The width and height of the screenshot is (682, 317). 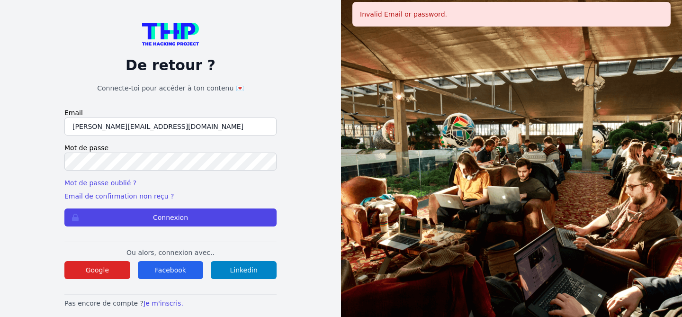 What do you see at coordinates (97, 270) in the screenshot?
I see `a: Google` at bounding box center [97, 270].